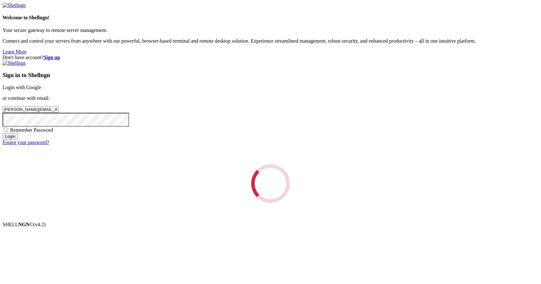 This screenshot has height=284, width=541. What do you see at coordinates (15, 52) in the screenshot?
I see `a: Learn More` at bounding box center [15, 52].